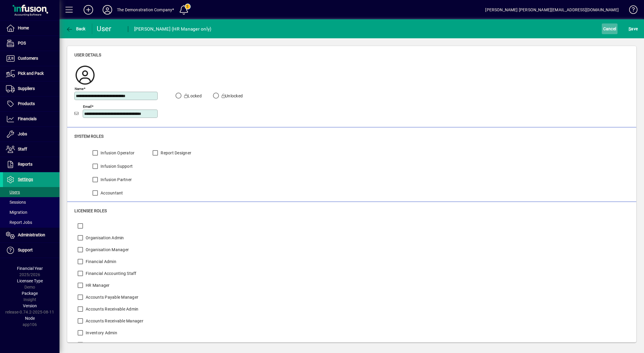  I want to click on button: Back, so click(76, 29).